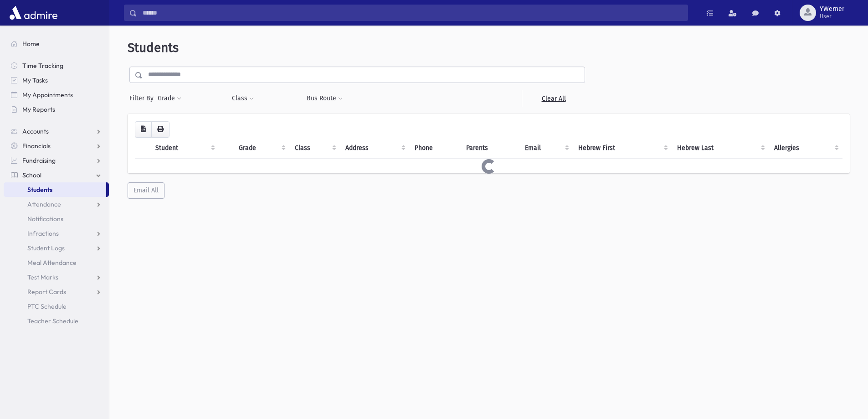 This screenshot has height=419, width=868. Describe the element at coordinates (56, 292) in the screenshot. I see `a: Report Cards` at that location.